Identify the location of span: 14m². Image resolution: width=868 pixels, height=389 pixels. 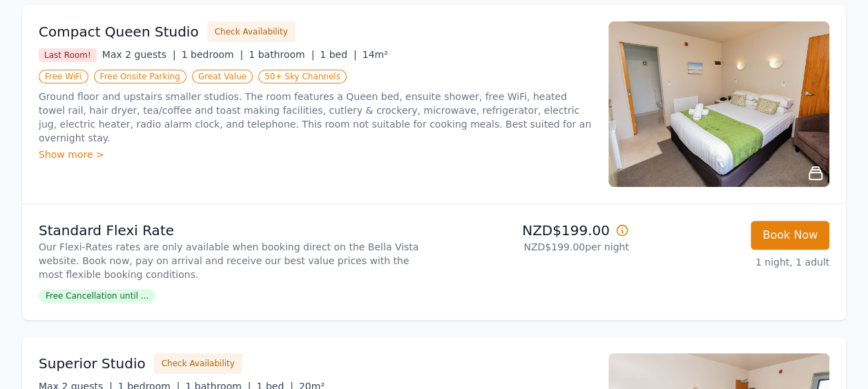
(375, 54).